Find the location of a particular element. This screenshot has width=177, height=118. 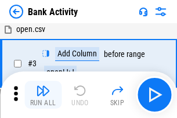

div: open!J:J is located at coordinates (60, 73).